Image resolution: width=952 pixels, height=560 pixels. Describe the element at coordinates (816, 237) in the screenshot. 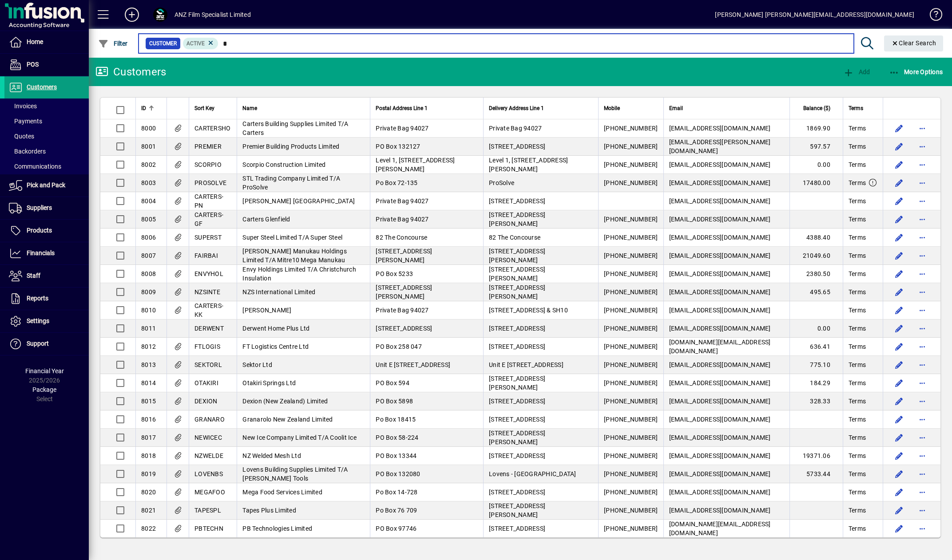

I see `td: 4388.40` at that location.